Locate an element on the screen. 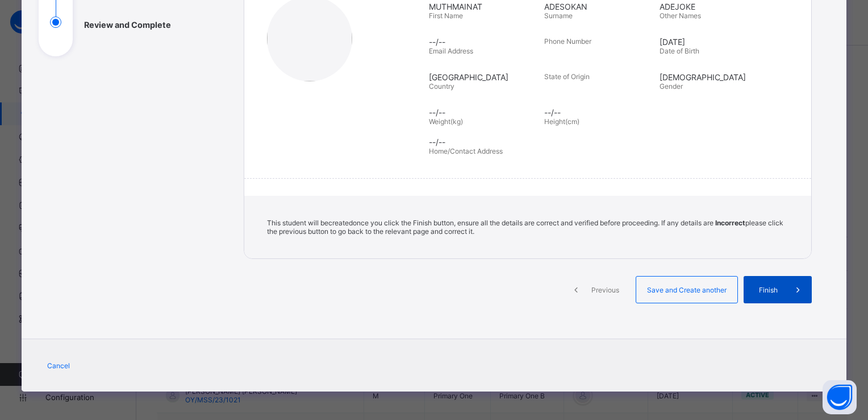  button: Open asap is located at coordinates (840, 397).